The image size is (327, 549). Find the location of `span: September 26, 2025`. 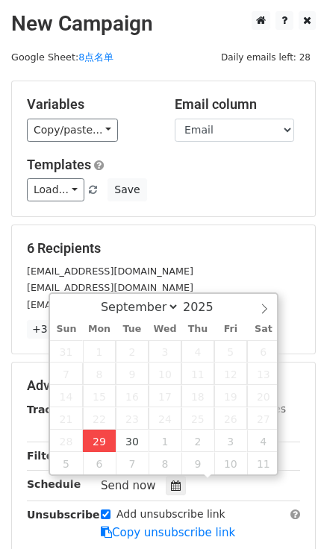

span: September 26, 2025 is located at coordinates (231, 419).